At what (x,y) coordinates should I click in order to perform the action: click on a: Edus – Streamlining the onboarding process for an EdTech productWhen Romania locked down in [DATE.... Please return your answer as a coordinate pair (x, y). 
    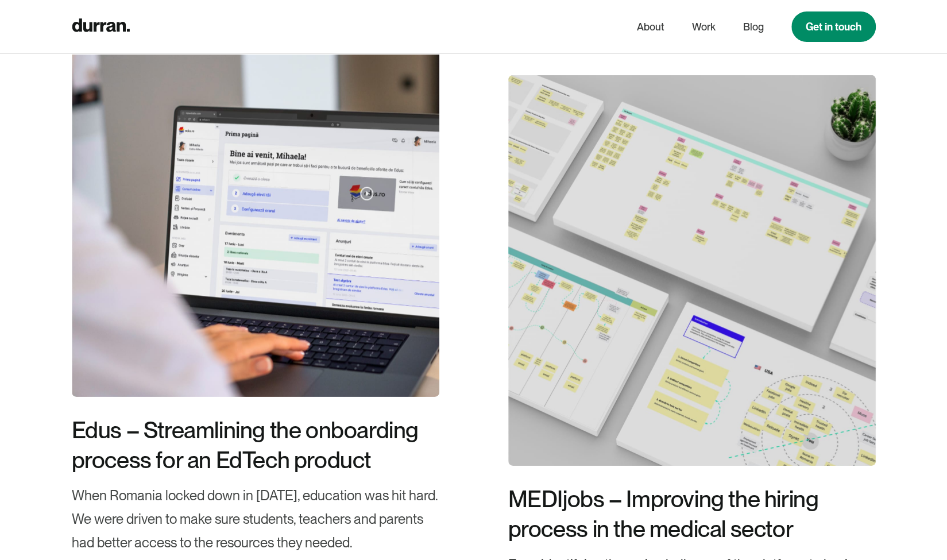
    Looking at the image, I should click on (255, 280).